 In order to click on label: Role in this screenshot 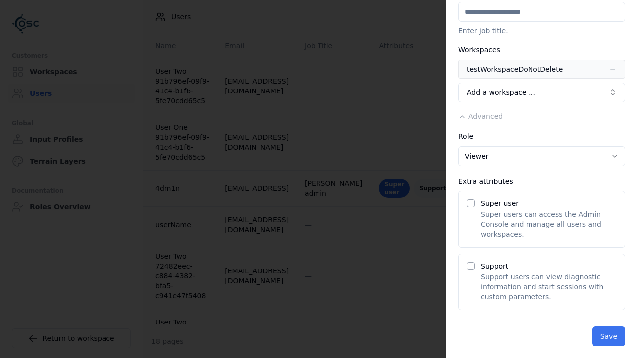, I will do `click(466, 136)`.